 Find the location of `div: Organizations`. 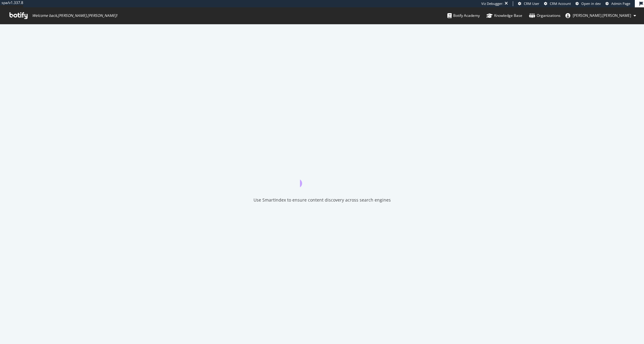

div: Organizations is located at coordinates (545, 16).